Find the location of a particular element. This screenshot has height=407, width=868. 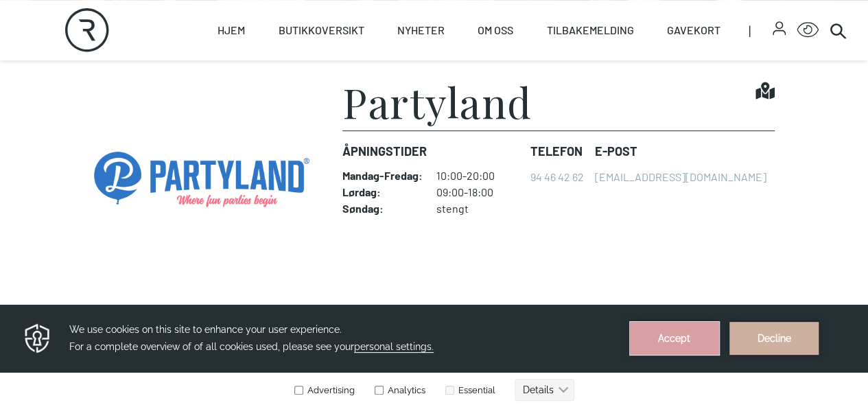

label: Essential is located at coordinates (469, 85).